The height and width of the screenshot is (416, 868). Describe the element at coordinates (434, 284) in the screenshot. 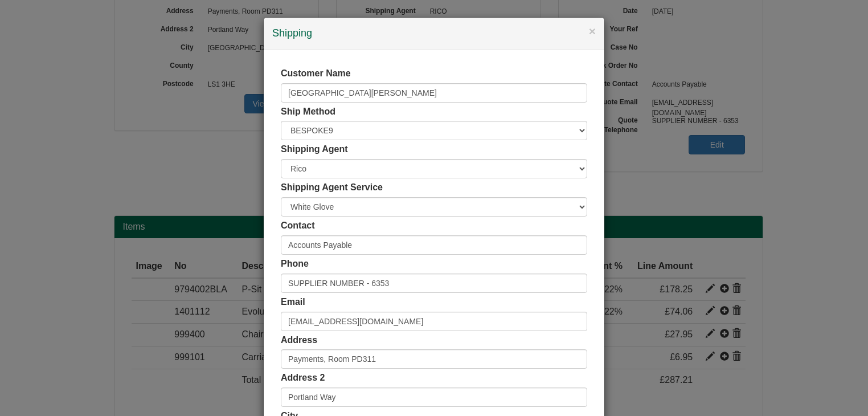

I see `input: Mobile Preferred` at that location.